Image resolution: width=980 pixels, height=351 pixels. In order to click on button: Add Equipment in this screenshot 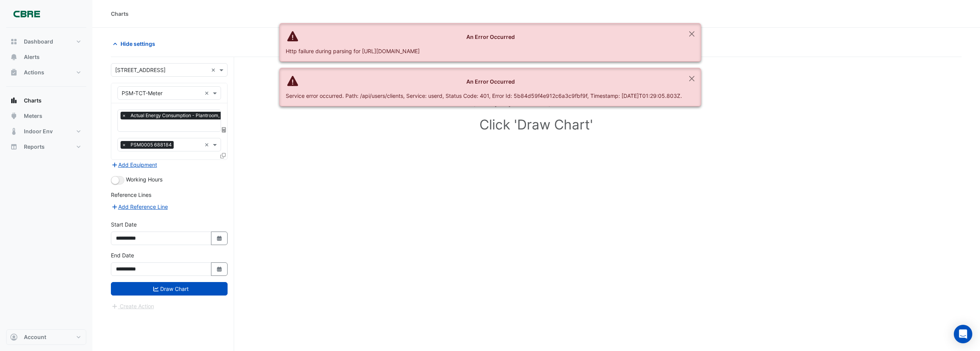, I will do `click(134, 165)`.